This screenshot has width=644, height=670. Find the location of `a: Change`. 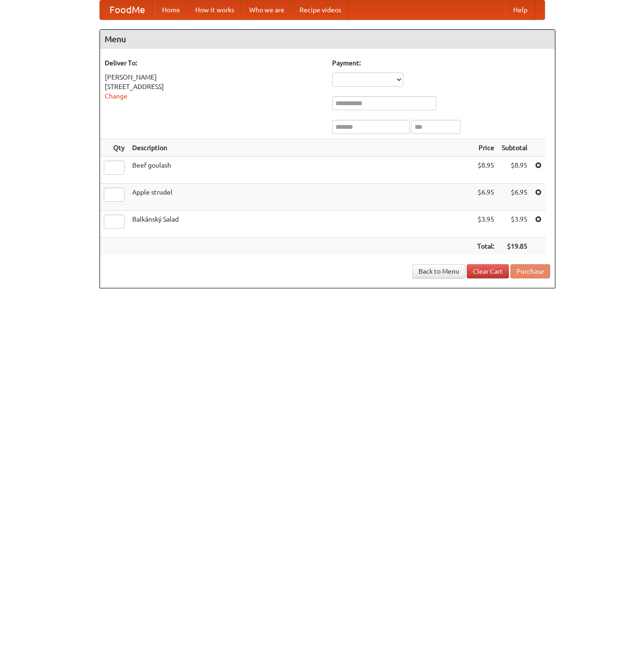

a: Change is located at coordinates (116, 96).